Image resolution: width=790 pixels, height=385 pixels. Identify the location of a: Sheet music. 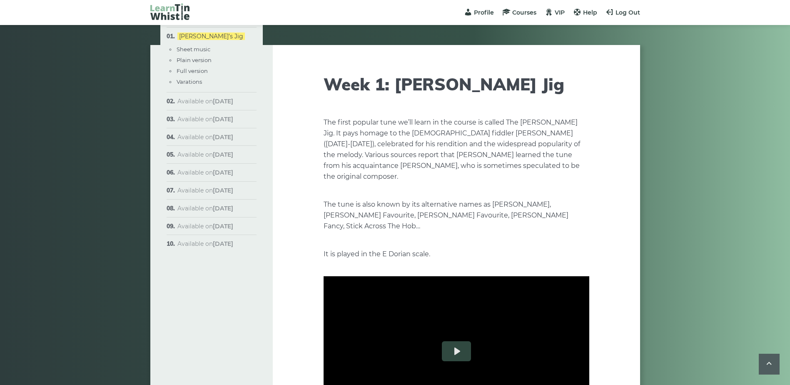
(193, 49).